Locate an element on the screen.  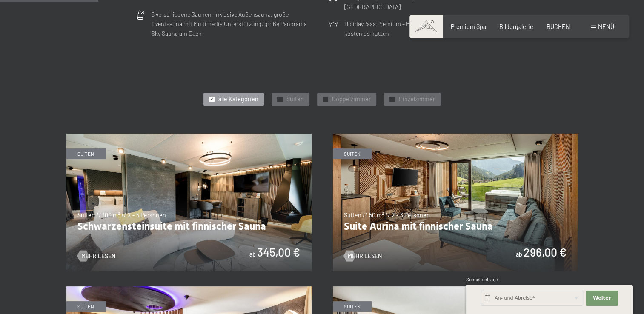
span: Weiter is located at coordinates (602, 298).